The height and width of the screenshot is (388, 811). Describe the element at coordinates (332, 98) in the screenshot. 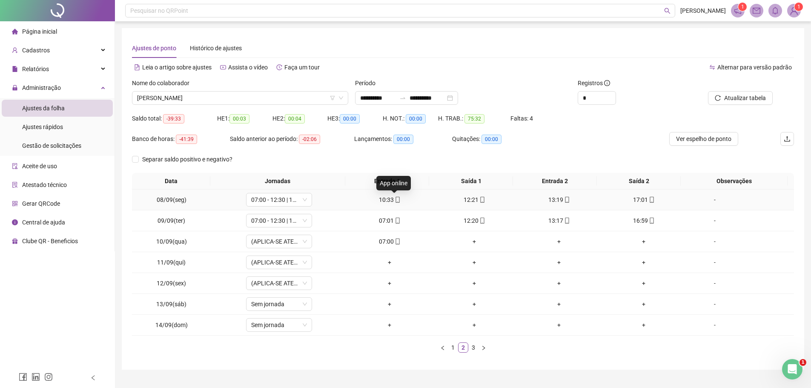

I see `span: filter` at that location.